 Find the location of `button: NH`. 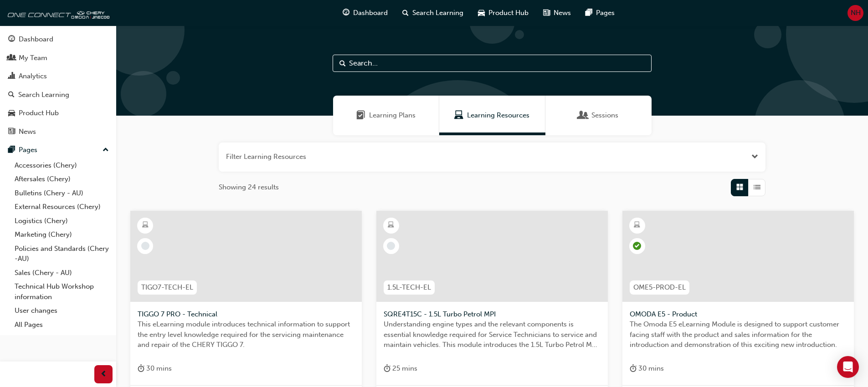

button: NH is located at coordinates (855, 12).